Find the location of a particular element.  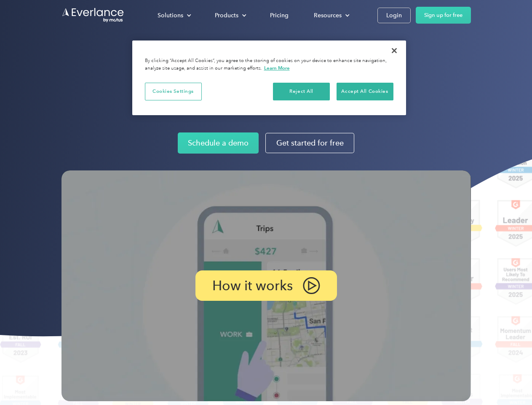

div: Cookie banner is located at coordinates (269, 77).